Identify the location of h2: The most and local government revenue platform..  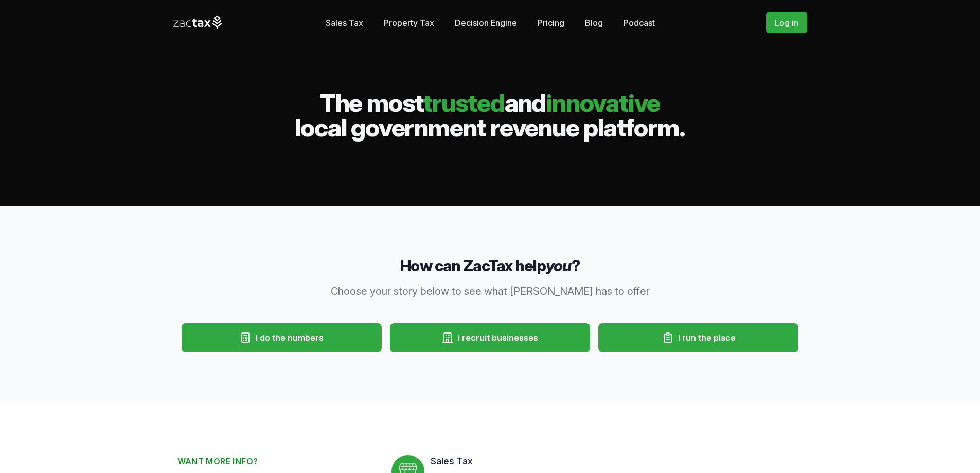
(490, 116).